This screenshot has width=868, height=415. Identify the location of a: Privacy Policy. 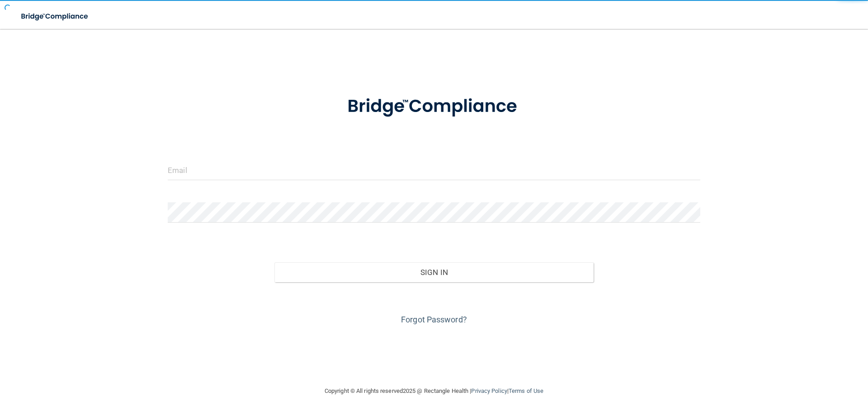
(488, 391).